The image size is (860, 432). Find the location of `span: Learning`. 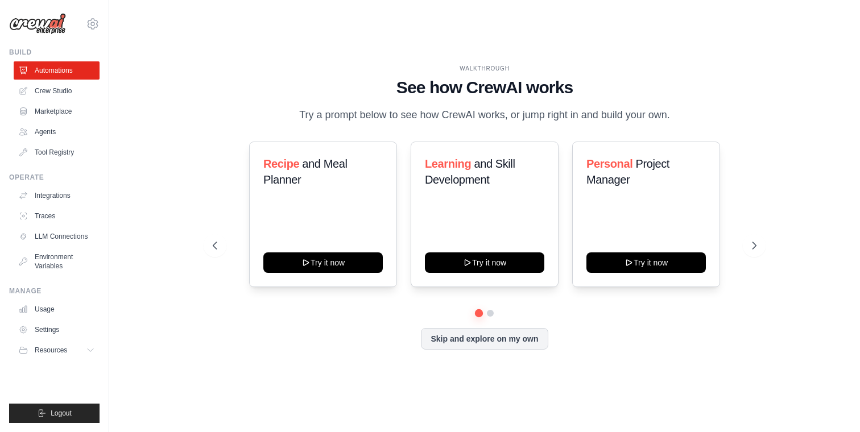

span: Learning is located at coordinates (448, 164).